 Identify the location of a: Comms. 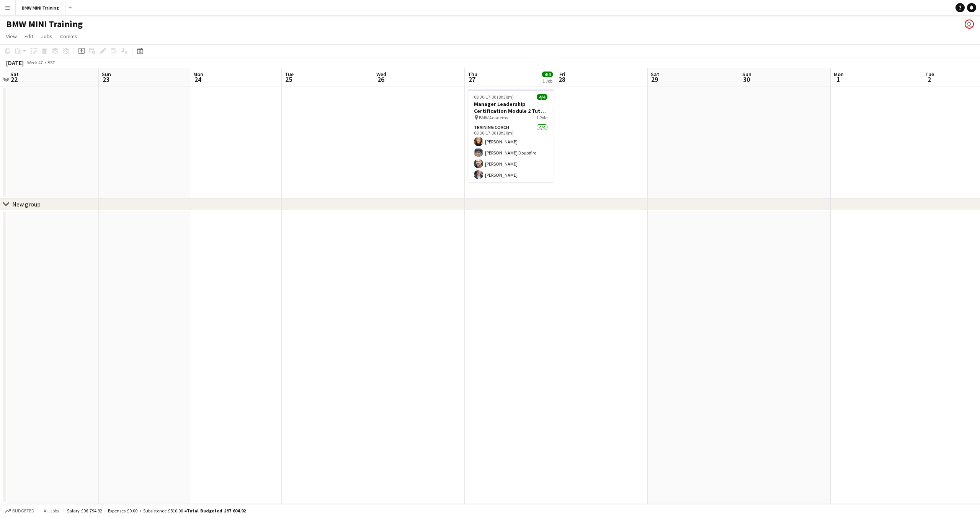
(69, 37).